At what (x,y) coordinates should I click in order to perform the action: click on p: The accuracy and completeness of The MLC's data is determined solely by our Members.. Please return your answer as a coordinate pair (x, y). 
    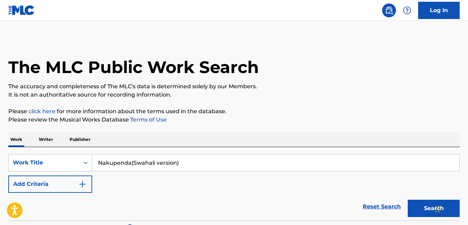
    Looking at the image, I should click on (234, 87).